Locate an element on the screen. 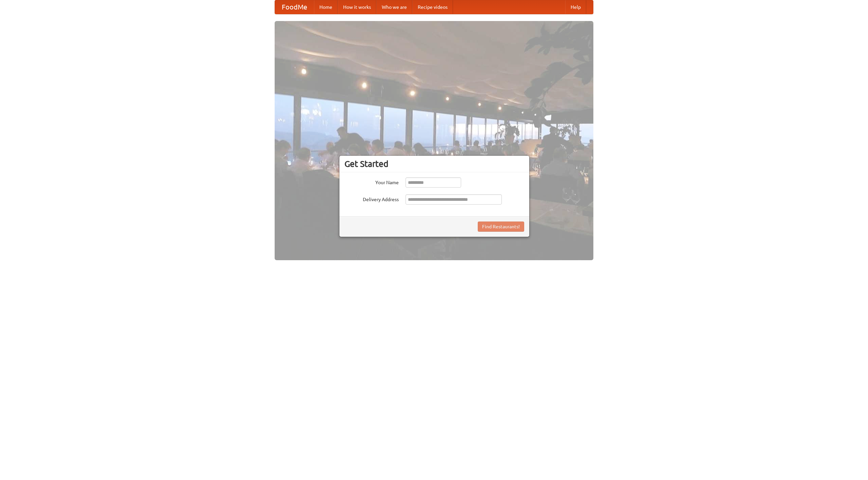  a: How it works is located at coordinates (357, 7).